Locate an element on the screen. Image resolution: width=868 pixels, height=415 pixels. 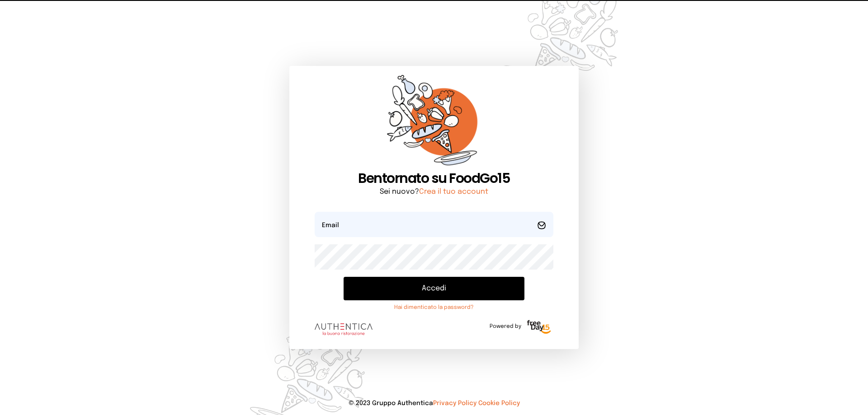
p: © 2023 Gruppo Authentica is located at coordinates (434, 404).